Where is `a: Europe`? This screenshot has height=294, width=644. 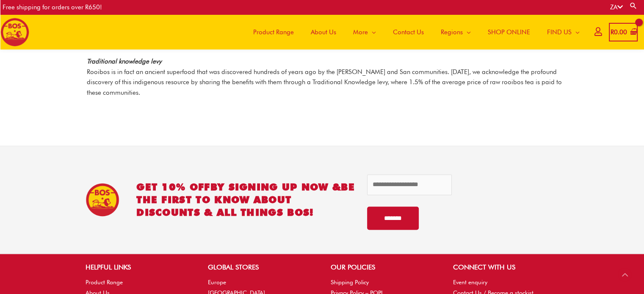 a: Europe is located at coordinates (217, 282).